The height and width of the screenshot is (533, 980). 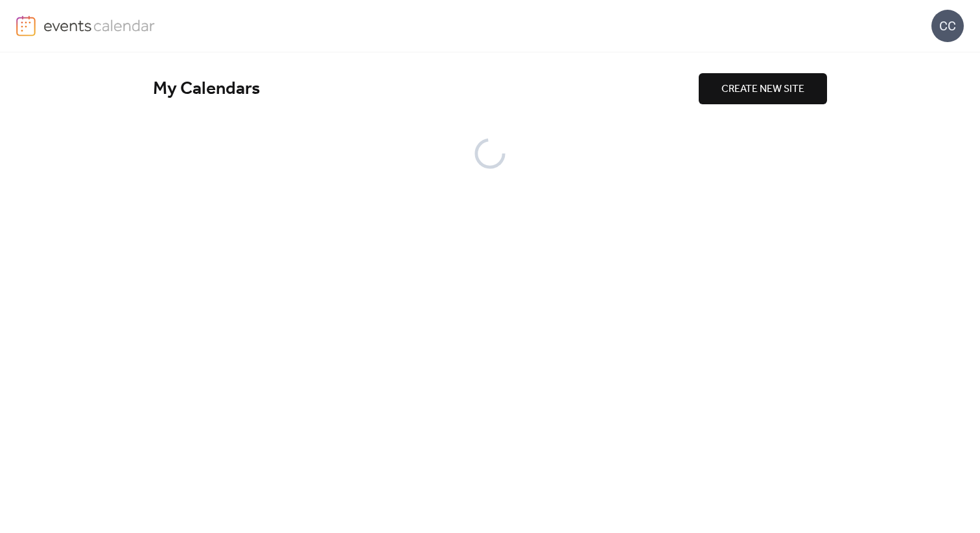 I want to click on img: logo-type, so click(x=99, y=25).